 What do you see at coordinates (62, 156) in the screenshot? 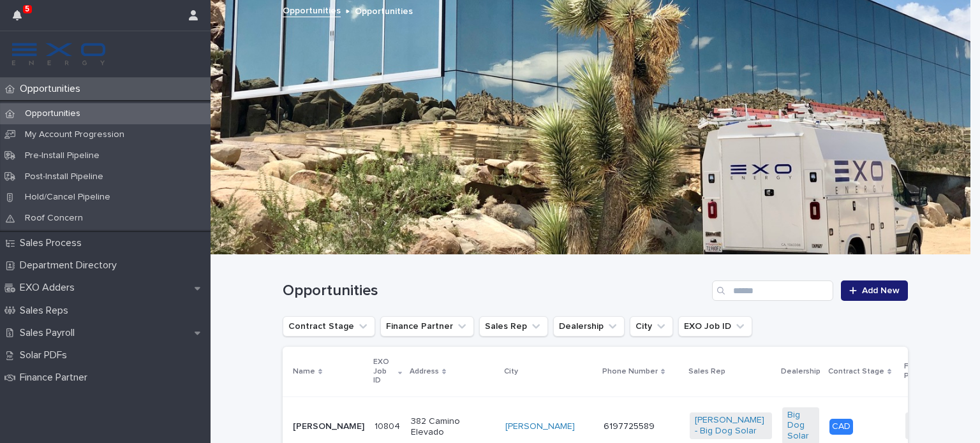
I see `p: Pre-Install Pipeline` at bounding box center [62, 156].